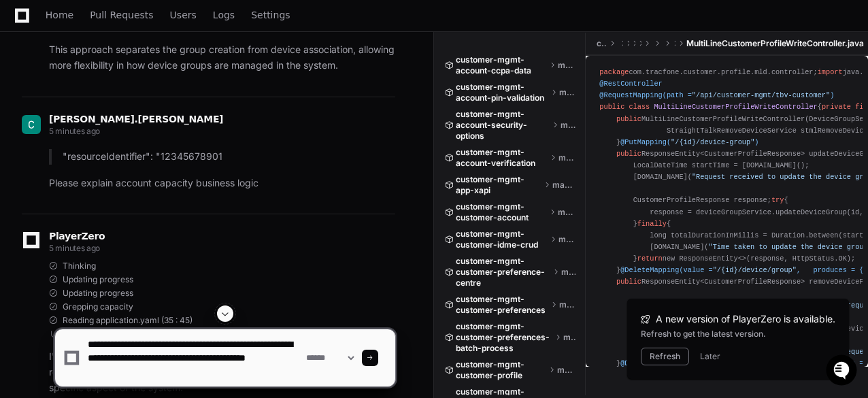 Image resolution: width=868 pixels, height=398 pixels. What do you see at coordinates (830, 72) in the screenshot?
I see `span: import` at bounding box center [830, 72].